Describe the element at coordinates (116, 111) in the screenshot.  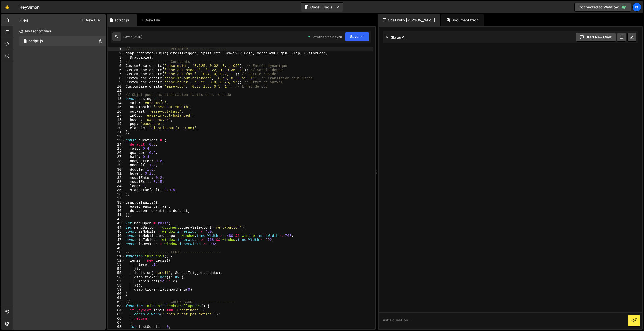
I see `div: 16` at that location.